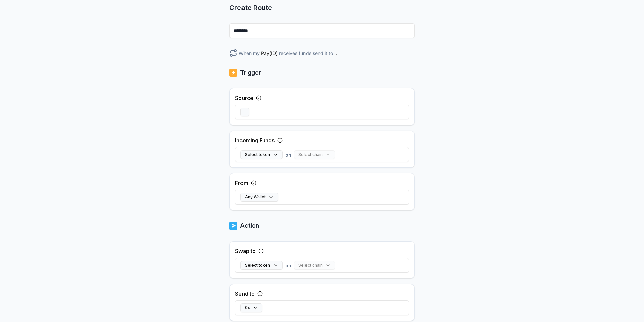 The image size is (644, 322). What do you see at coordinates (322, 53) in the screenshot?
I see `div: When my receives funds send it to` at bounding box center [322, 53].